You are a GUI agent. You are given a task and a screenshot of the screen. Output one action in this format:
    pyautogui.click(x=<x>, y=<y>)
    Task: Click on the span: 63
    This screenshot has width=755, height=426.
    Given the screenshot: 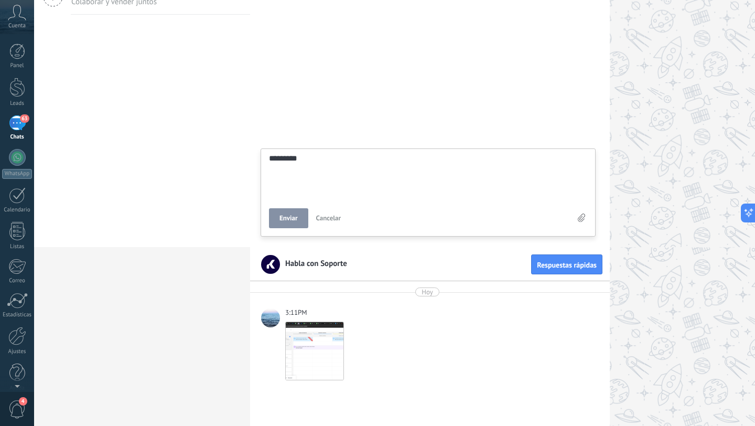 What is the action you would take?
    pyautogui.click(x=24, y=119)
    